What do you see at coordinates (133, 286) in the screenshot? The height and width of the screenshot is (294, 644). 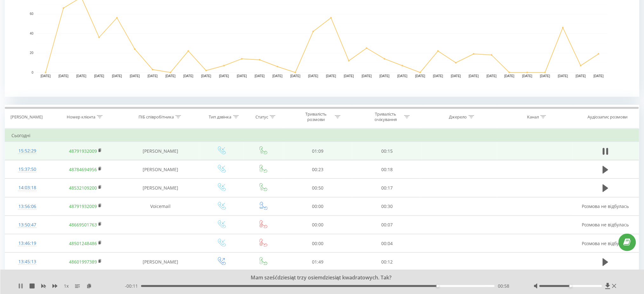 I see `span: - 00:11` at bounding box center [133, 286].